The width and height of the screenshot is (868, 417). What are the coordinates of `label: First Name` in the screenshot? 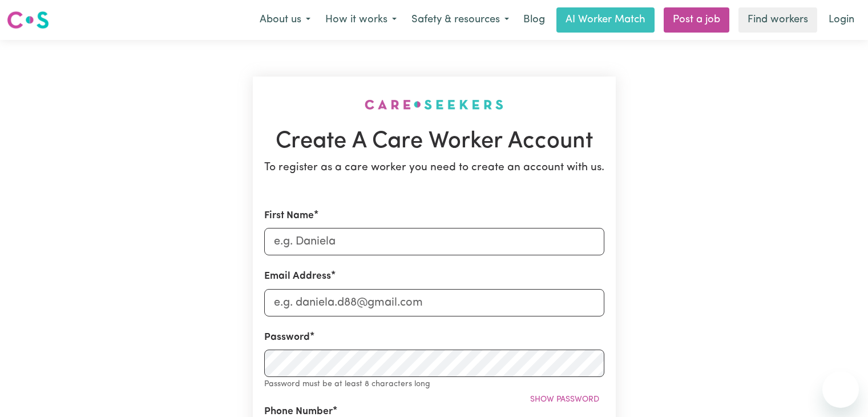 It's located at (289, 216).